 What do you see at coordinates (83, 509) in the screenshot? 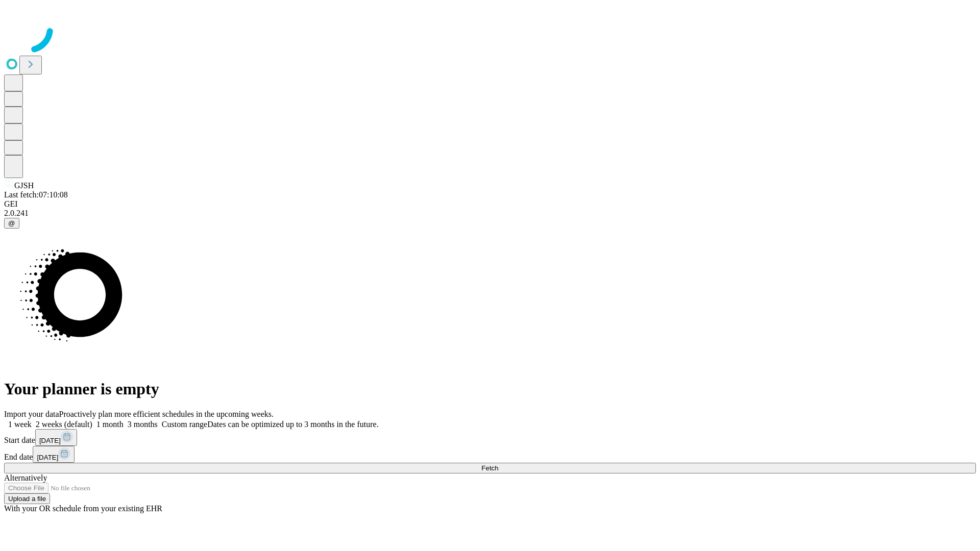
I see `span: With your OR schedule from your existing EHR` at bounding box center [83, 509].